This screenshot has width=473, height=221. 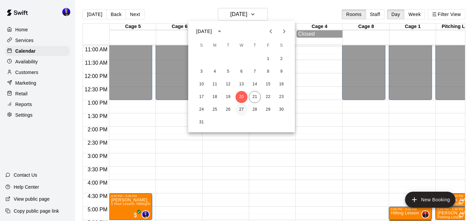 What do you see at coordinates (268, 59) in the screenshot?
I see `button: 1` at bounding box center [268, 59].